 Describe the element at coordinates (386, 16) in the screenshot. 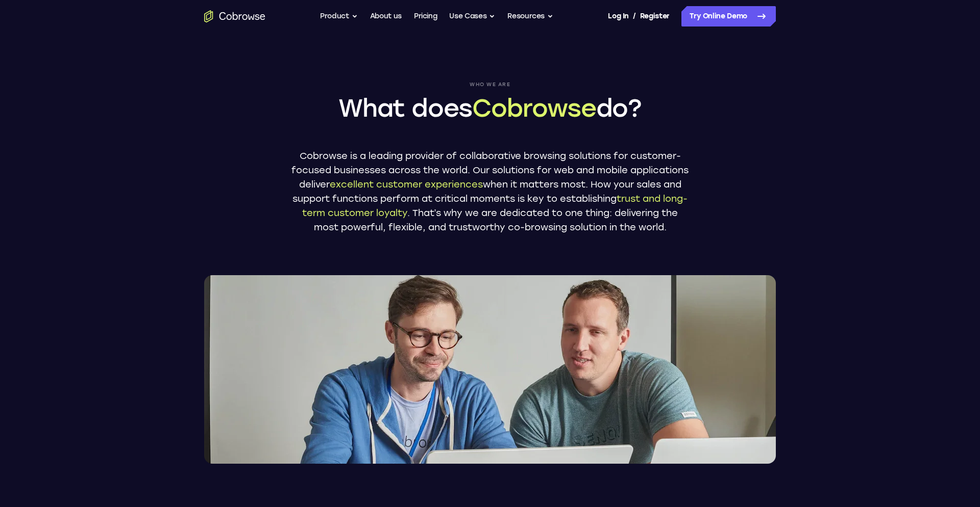

I see `a: About us` at that location.